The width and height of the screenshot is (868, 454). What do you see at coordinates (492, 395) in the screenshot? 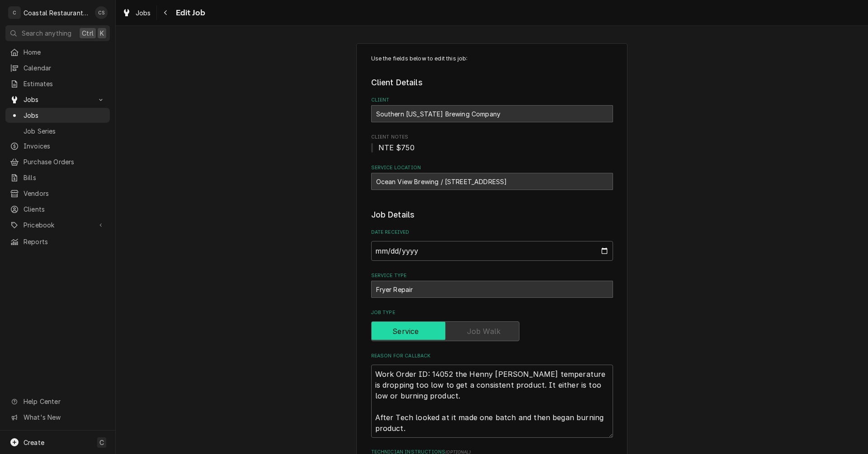
I see `div: Reason For Callback` at bounding box center [492, 395].